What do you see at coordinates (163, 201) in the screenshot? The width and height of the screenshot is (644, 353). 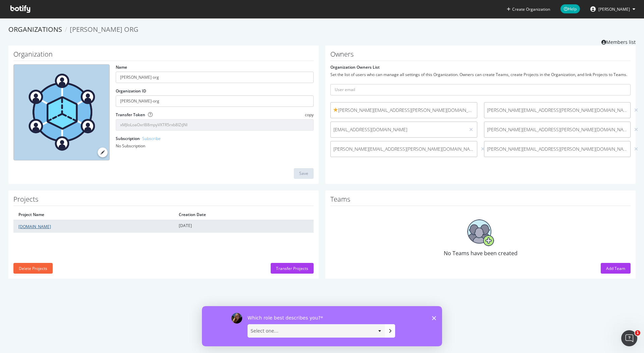 I see `h1: Projects` at bounding box center [163, 201].